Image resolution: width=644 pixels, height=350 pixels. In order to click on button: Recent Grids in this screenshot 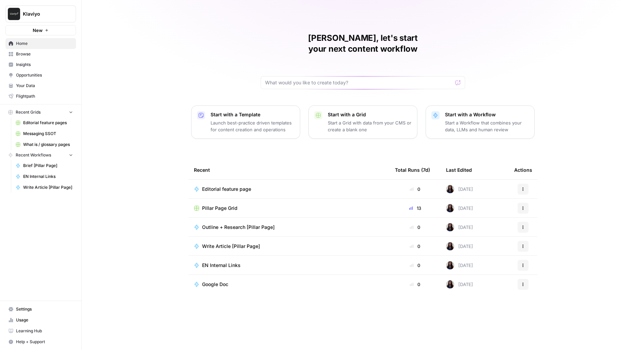, I will do `click(40, 112)`.